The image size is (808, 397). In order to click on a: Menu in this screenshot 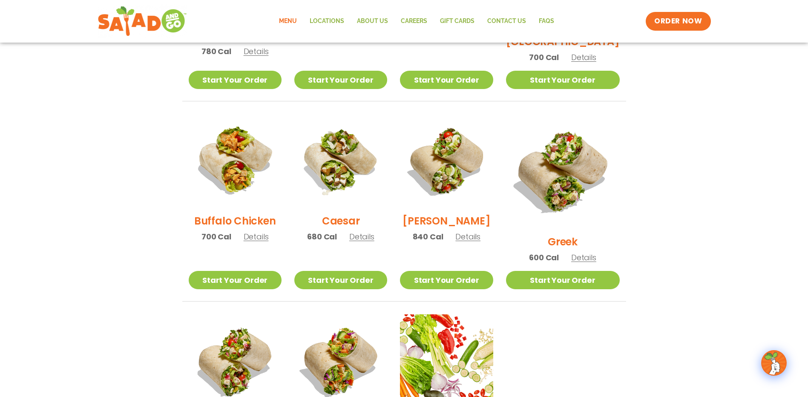, I will do `click(288, 21)`.